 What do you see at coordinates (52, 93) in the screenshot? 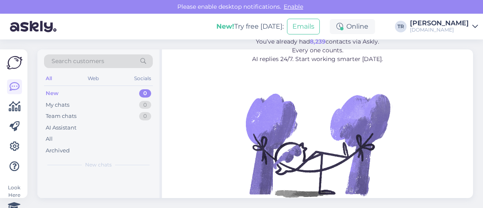
I see `div: New` at bounding box center [52, 93].